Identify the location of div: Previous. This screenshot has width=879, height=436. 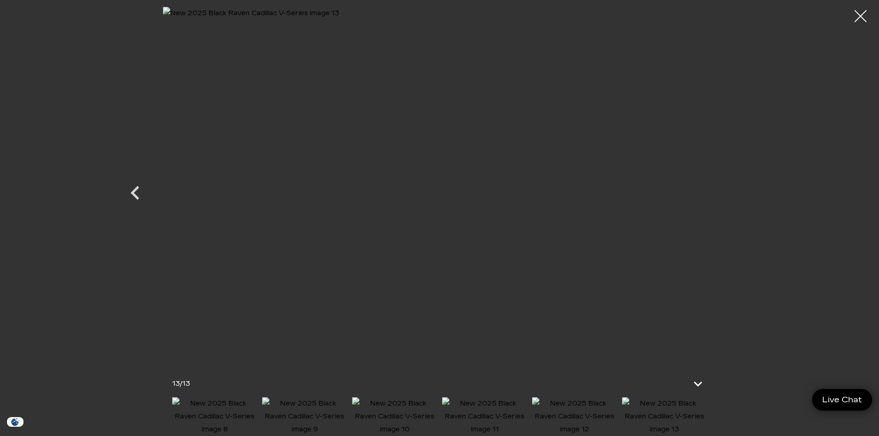
(135, 195).